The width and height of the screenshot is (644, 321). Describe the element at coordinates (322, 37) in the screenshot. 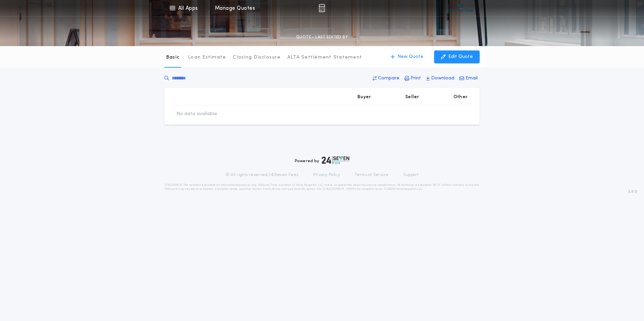

I see `p: QUOTE - LAST EDITED BY` at that location.